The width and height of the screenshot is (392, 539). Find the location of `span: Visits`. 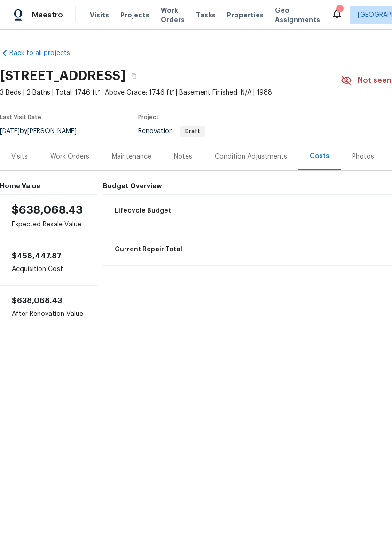

span: Visits is located at coordinates (99, 15).